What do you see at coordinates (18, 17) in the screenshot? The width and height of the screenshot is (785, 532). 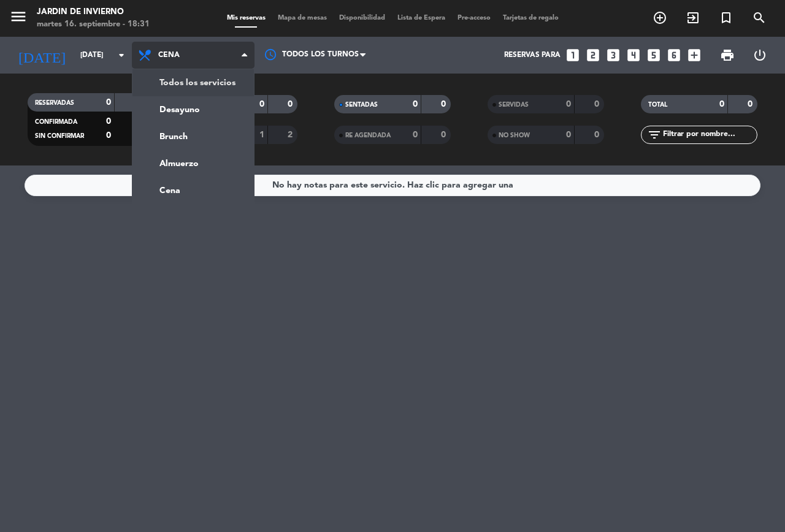 I see `i: menu` at bounding box center [18, 17].